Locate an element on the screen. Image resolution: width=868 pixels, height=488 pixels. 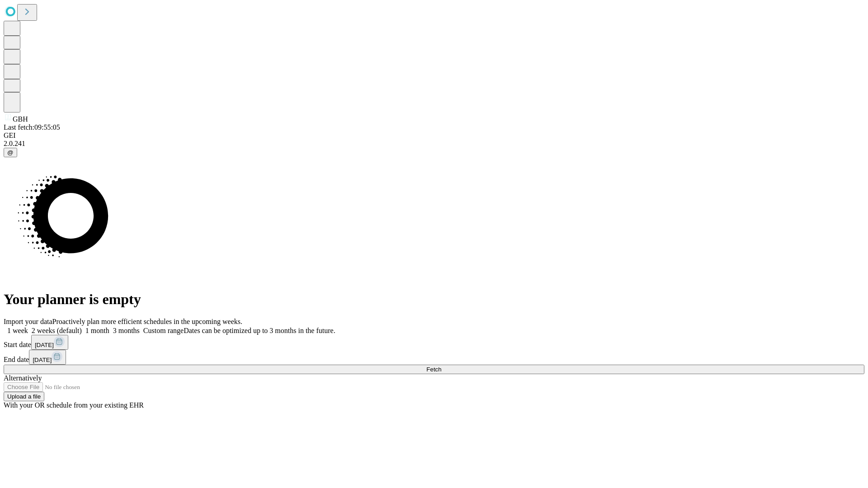
button: Upload a file is located at coordinates (24, 396).